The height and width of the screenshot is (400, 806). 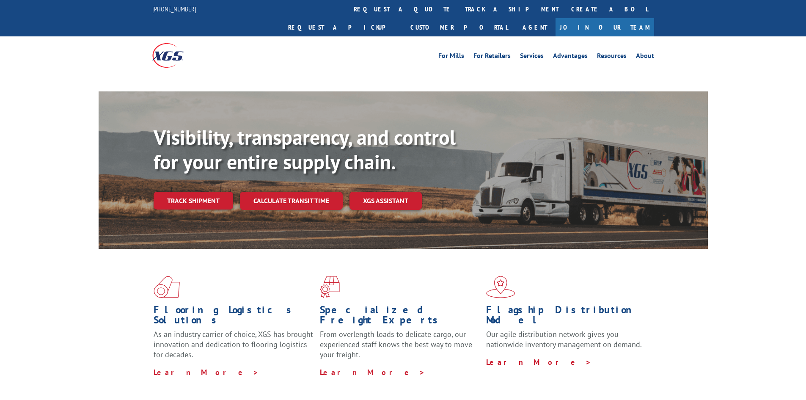 What do you see at coordinates (233, 317) in the screenshot?
I see `h1: Flooring Logistics Solutions` at bounding box center [233, 317].